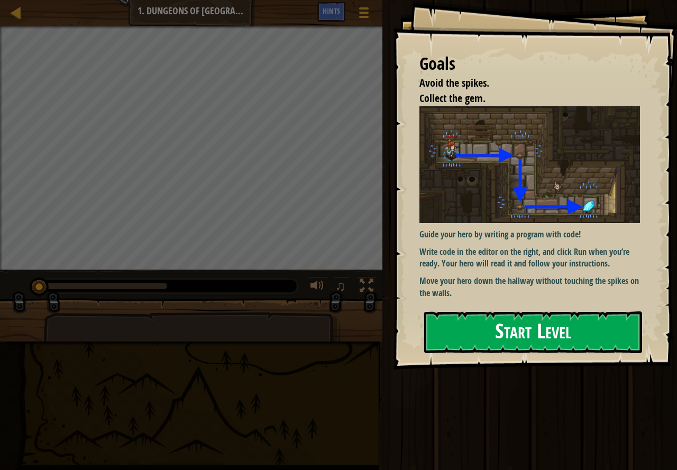 The height and width of the screenshot is (470, 677). Describe the element at coordinates (533, 332) in the screenshot. I see `button: Start Level` at that location.